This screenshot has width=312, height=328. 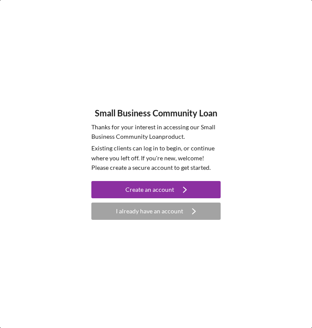 What do you see at coordinates (156, 211) in the screenshot?
I see `button: I already have an account` at bounding box center [156, 211].